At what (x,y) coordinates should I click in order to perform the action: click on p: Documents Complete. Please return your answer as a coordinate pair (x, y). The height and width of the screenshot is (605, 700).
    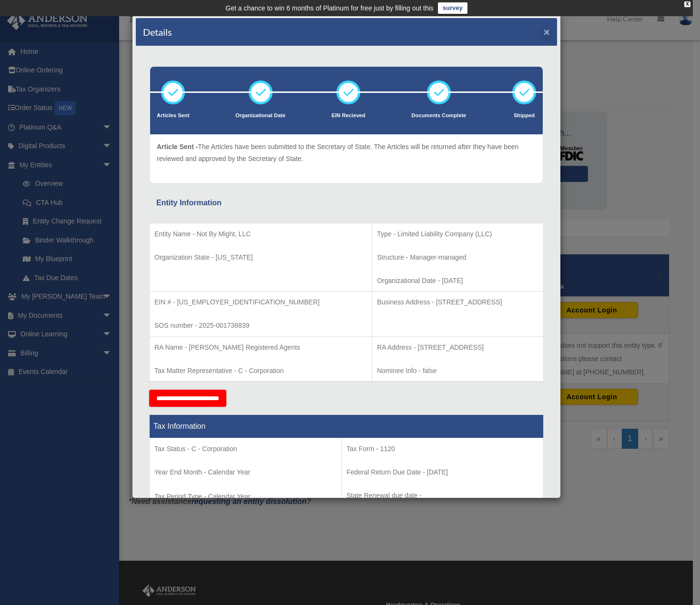
    Looking at the image, I should click on (439, 116).